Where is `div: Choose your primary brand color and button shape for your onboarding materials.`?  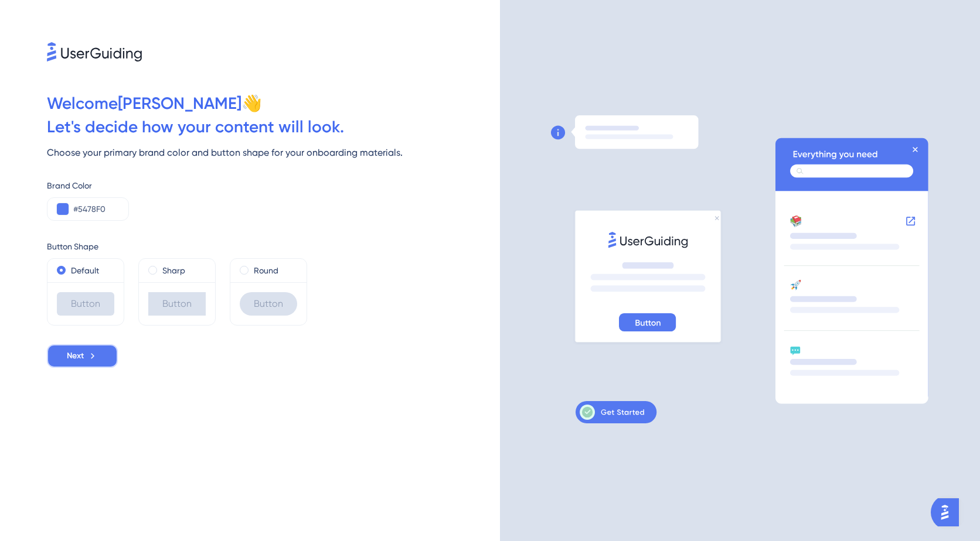 div: Choose your primary brand color and button shape for your onboarding materials. is located at coordinates (273, 153).